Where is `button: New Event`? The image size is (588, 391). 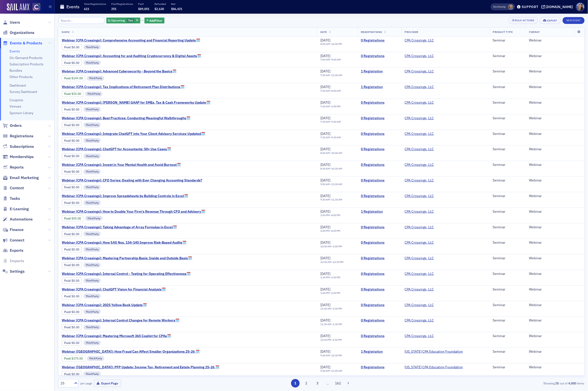
button: New Event is located at coordinates (574, 21).